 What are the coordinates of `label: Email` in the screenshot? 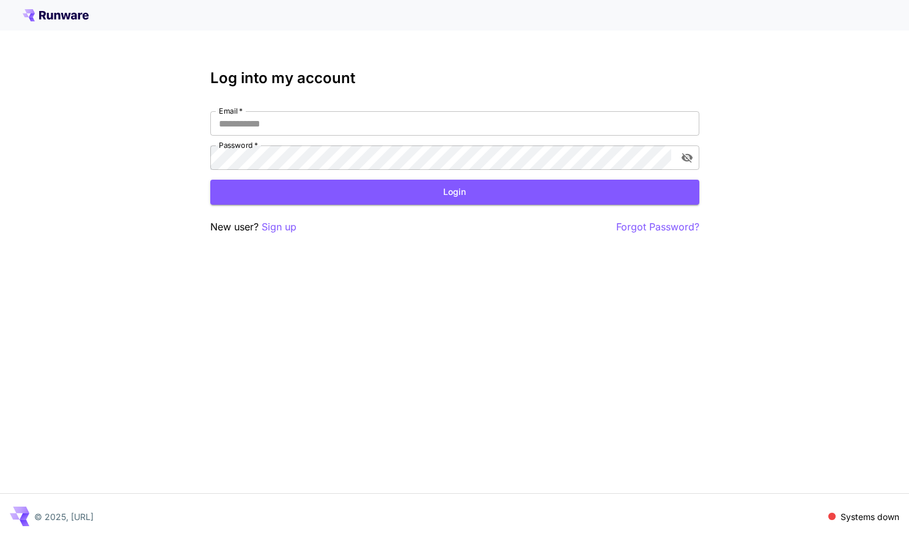 It's located at (231, 111).